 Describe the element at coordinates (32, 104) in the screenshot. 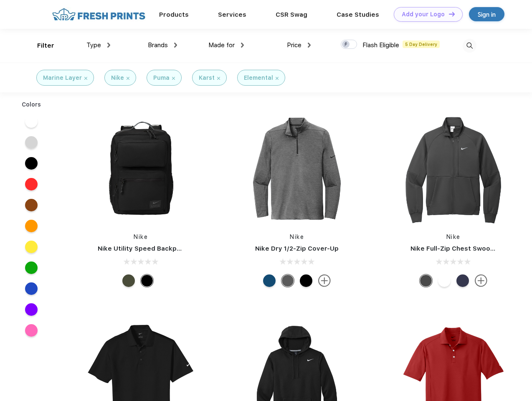

I see `div: Colors` at that location.